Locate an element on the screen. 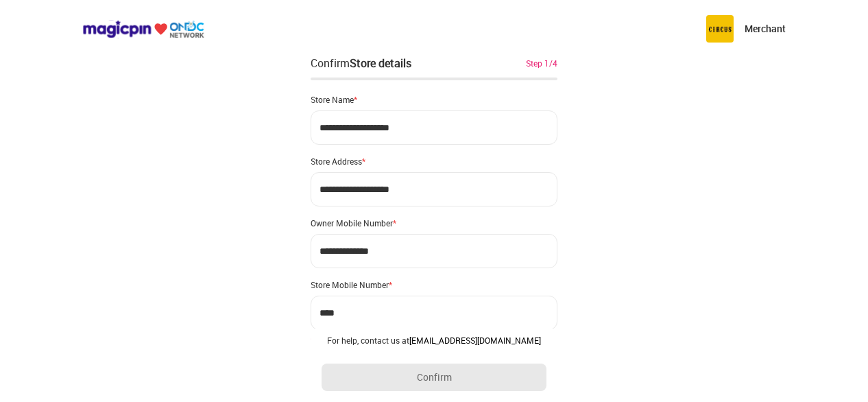 The height and width of the screenshot is (402, 868). div: Step 1/4 is located at coordinates (542, 63).